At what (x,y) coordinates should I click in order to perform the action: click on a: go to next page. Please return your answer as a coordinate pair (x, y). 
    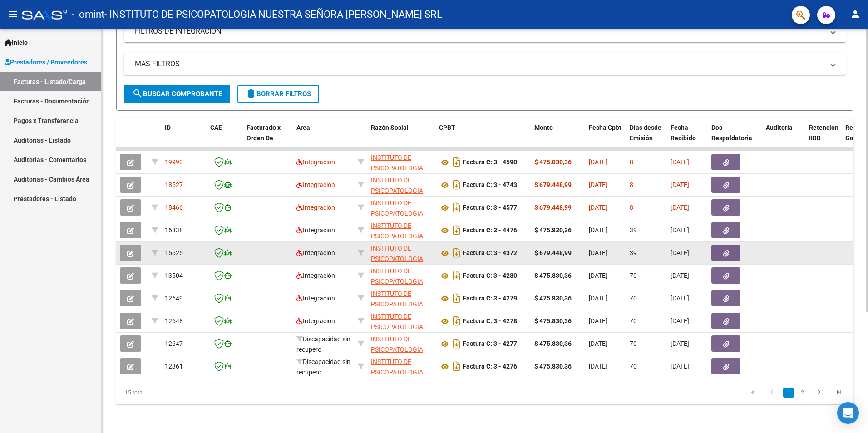
    Looking at the image, I should click on (820, 393).